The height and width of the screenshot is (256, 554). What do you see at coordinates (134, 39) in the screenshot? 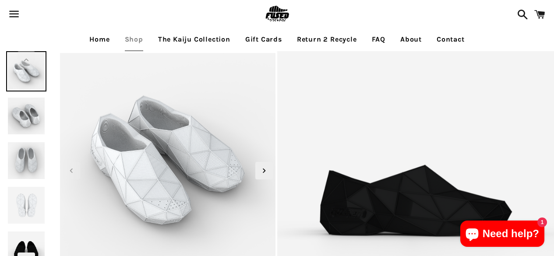
I see `a: Shop` at bounding box center [134, 39].